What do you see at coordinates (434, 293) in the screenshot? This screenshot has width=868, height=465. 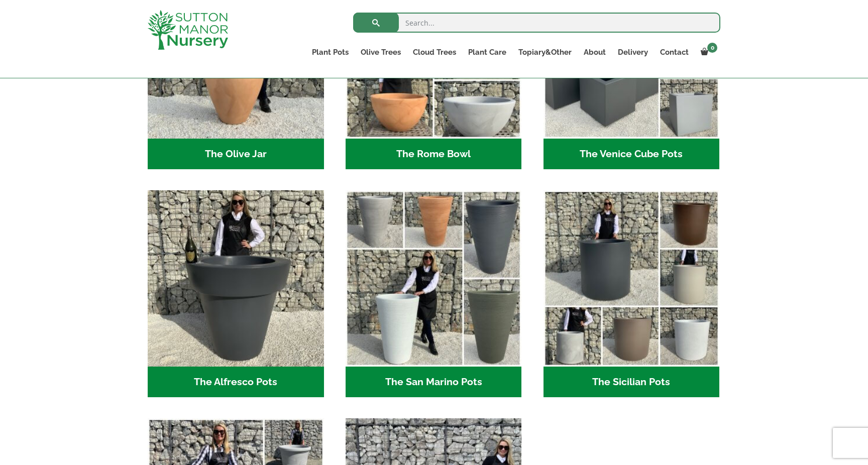 I see `a: Visit product category The San Marino Pots` at bounding box center [434, 293].